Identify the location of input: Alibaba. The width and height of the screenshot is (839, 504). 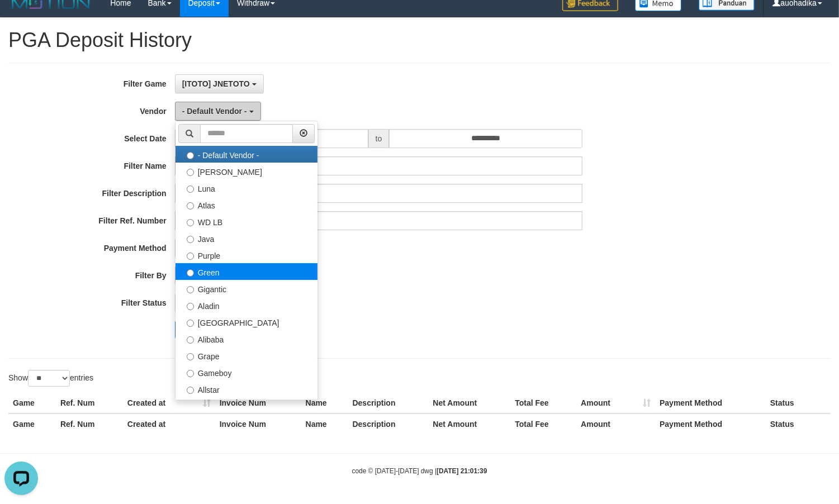
(190, 340).